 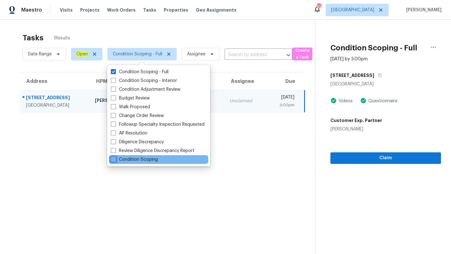 I want to click on label: Budget Review, so click(x=130, y=98).